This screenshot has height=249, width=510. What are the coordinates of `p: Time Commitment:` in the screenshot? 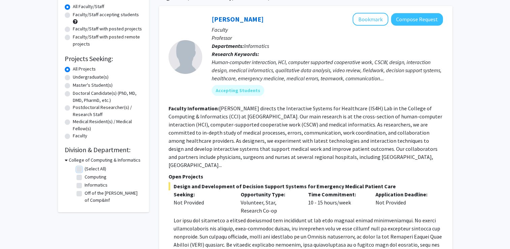 It's located at (337, 194).